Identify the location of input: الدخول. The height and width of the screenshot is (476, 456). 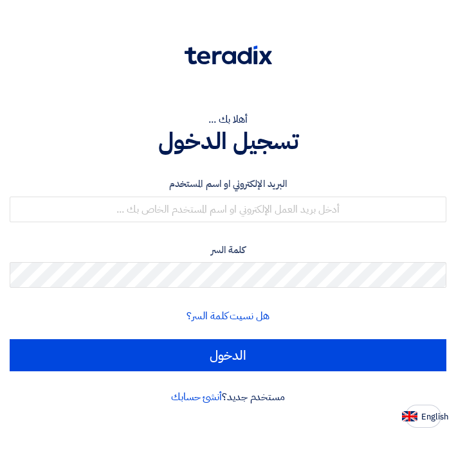
(228, 355).